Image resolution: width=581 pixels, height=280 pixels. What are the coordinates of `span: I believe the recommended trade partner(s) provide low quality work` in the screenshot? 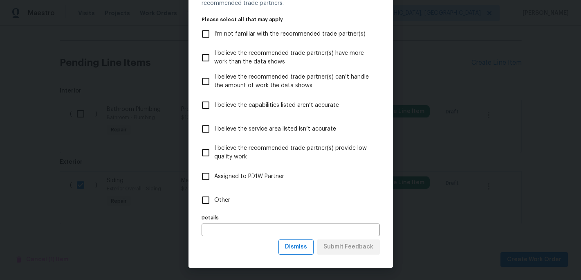 It's located at (293, 152).